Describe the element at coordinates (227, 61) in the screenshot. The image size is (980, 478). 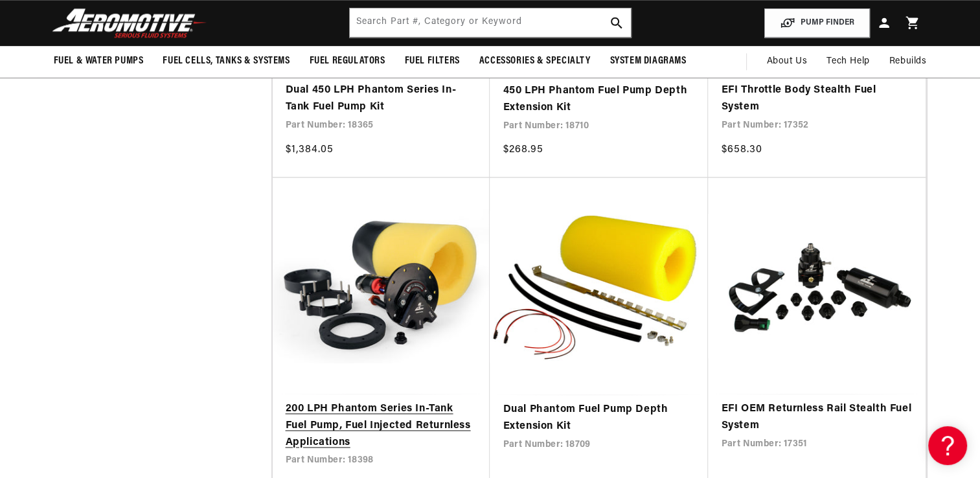
I see `span: Fuel Cells, Tanks & Systems` at that location.